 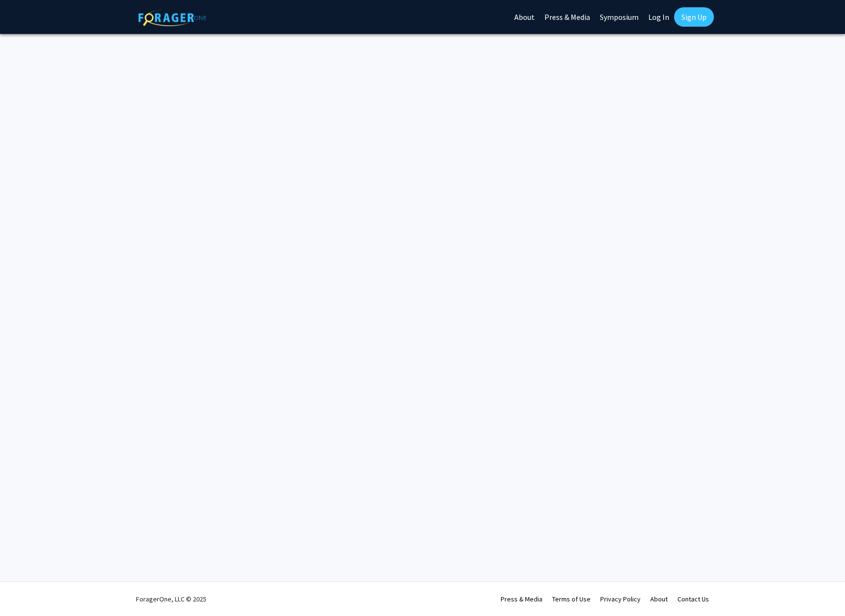 What do you see at coordinates (659, 600) in the screenshot?
I see `a: About` at bounding box center [659, 600].